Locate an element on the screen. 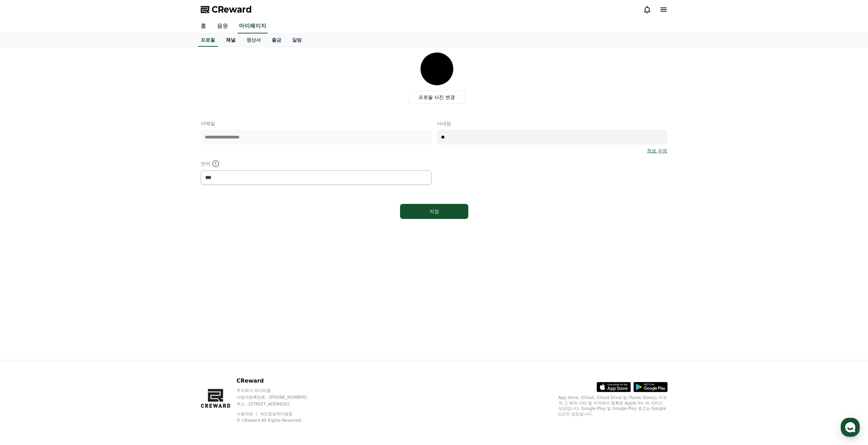 The image size is (868, 445). a: 정산서 is located at coordinates (253, 40).